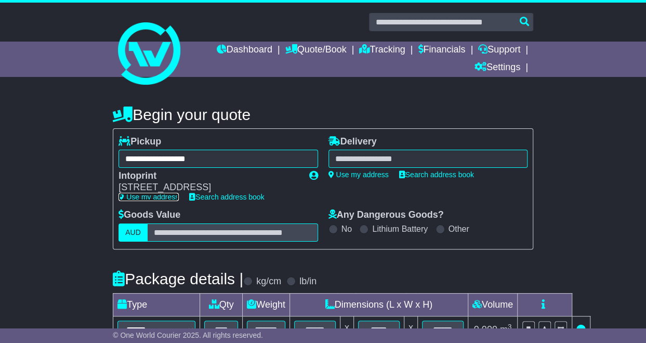  Describe the element at coordinates (386, 215) in the screenshot. I see `label: Any Dangerous Goods?` at that location.